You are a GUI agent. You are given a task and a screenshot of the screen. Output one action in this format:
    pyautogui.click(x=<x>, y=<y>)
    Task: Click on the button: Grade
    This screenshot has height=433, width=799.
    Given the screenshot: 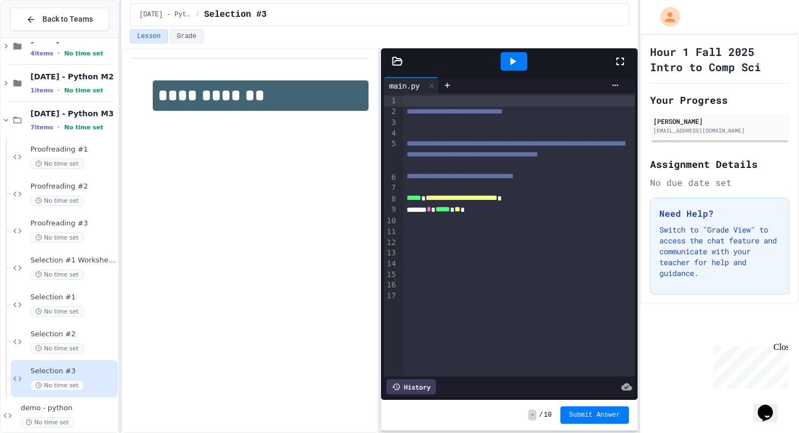 What is the action you would take?
    pyautogui.click(x=187, y=36)
    